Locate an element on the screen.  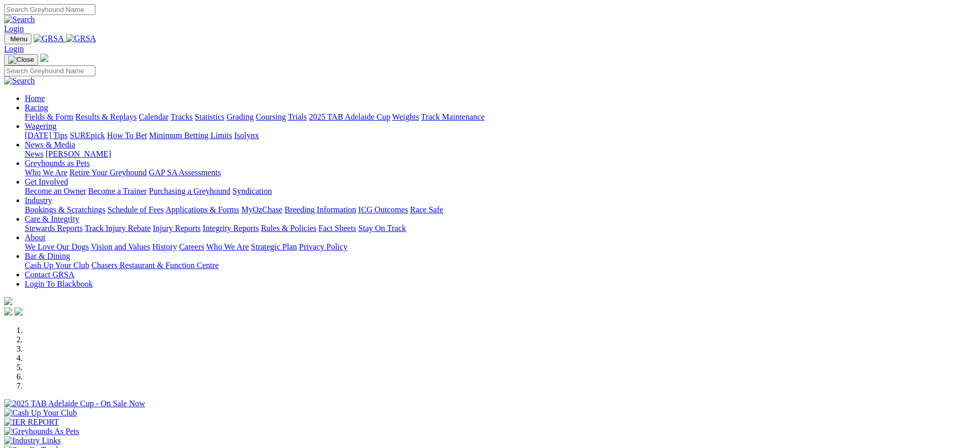
a: Purchasing a Greyhound is located at coordinates (190, 191).